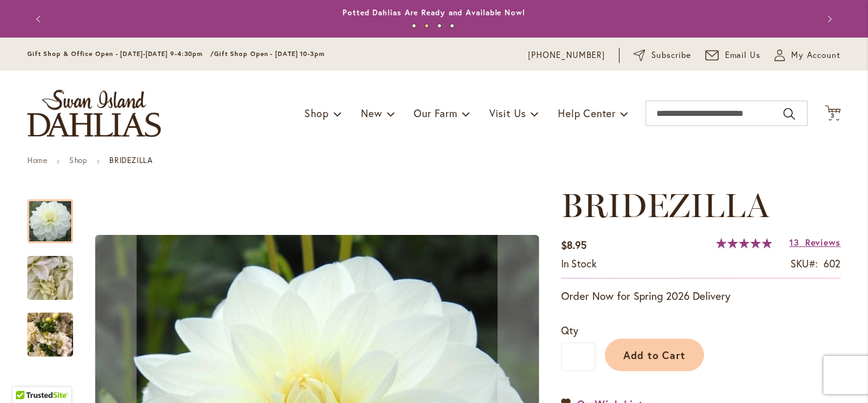 The width and height of the screenshot is (868, 403). What do you see at coordinates (579, 264) in the screenshot?
I see `div: Availability` at bounding box center [579, 264].